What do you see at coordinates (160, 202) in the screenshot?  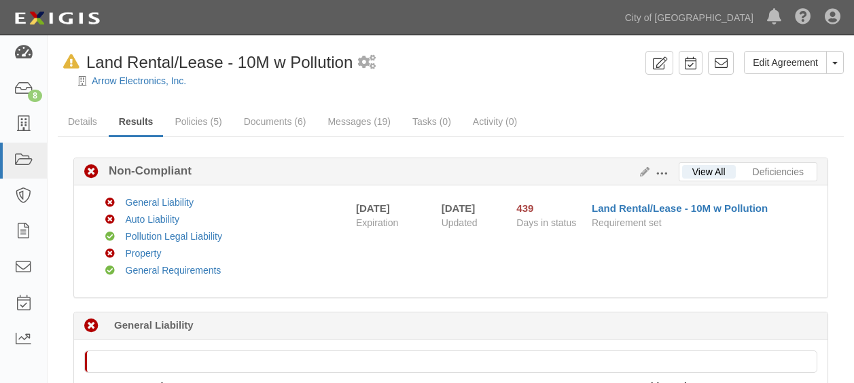 I see `a: General Liability` at bounding box center [160, 202].